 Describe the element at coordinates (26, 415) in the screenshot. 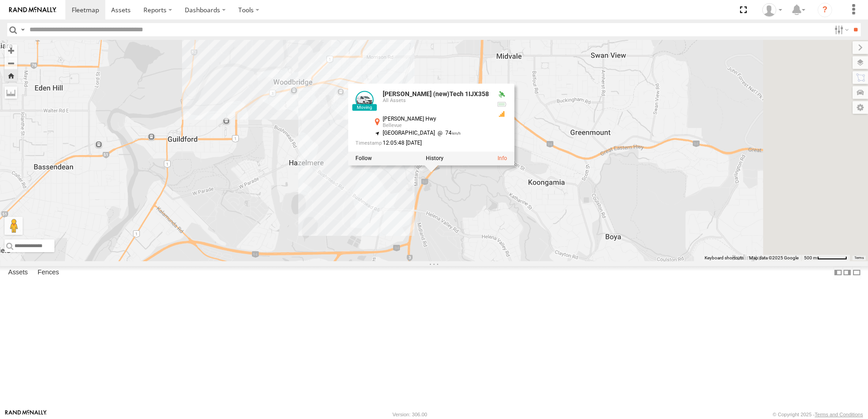

I see `a: Visit our Website` at that location.